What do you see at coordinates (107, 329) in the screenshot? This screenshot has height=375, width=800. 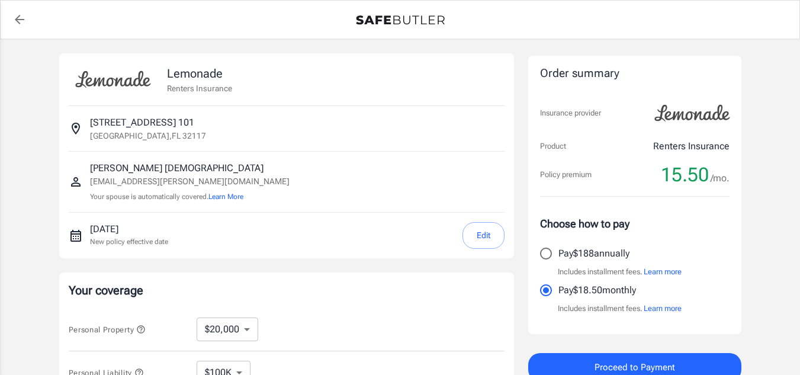 I see `span: Personal Property` at bounding box center [107, 329].